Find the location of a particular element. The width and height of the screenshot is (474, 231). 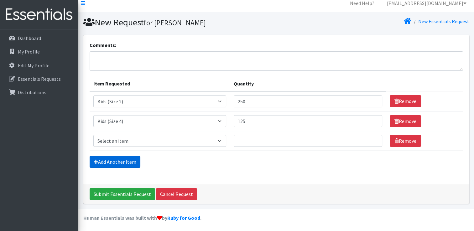

p: Edit My Profile is located at coordinates (34, 65).